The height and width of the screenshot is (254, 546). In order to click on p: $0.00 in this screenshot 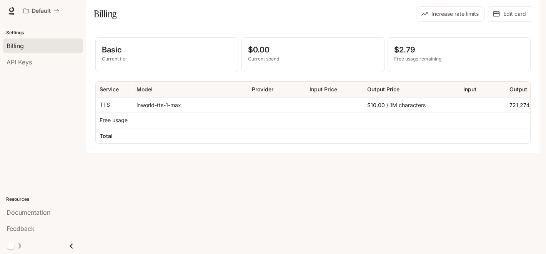, I will do `click(313, 50)`.